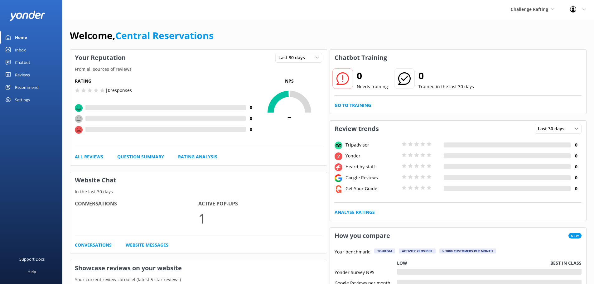 The height and width of the screenshot is (284, 594). Describe the element at coordinates (141, 157) in the screenshot. I see `a: Question Summary` at that location.